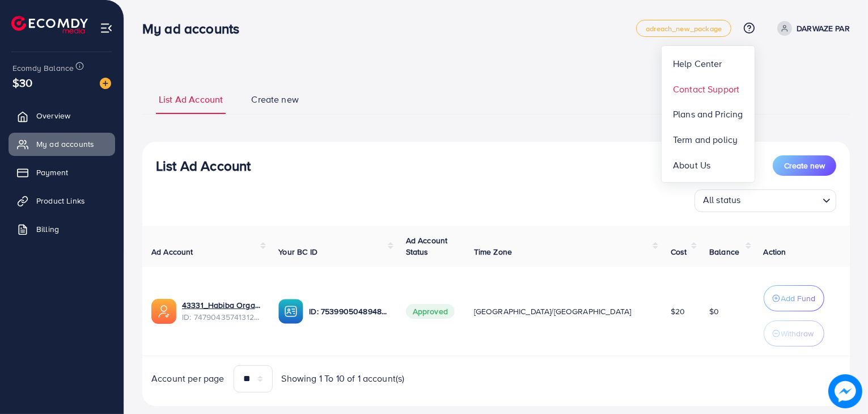 This screenshot has height=414, width=868. Describe the element at coordinates (775, 252) in the screenshot. I see `span: Action` at that location.